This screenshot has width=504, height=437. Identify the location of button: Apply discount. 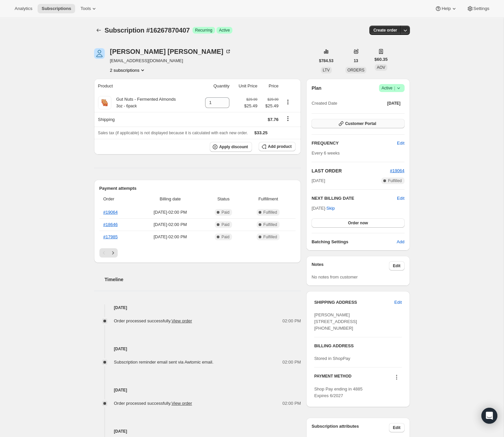
(231, 147).